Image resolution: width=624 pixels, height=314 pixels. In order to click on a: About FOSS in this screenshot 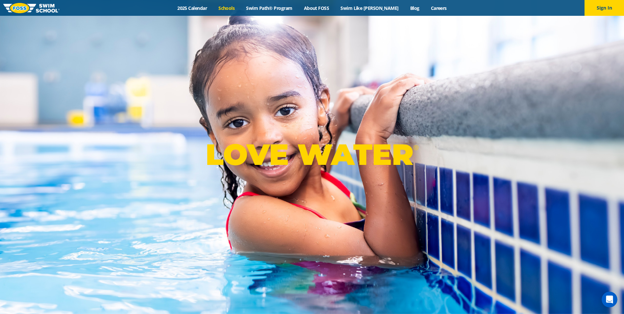, I will do `click(316, 8)`.